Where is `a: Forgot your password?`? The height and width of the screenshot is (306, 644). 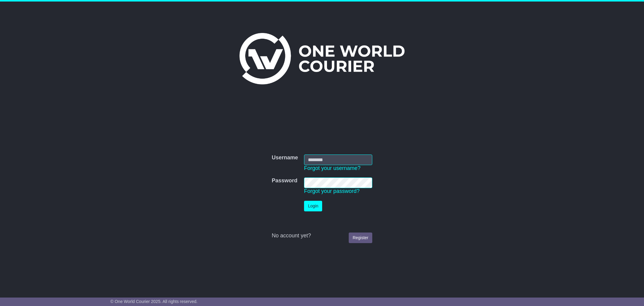
a: Forgot your password? is located at coordinates (332, 191).